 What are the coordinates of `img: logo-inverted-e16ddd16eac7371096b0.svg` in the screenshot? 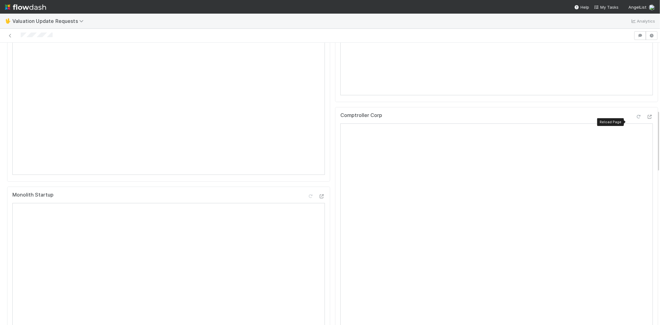 It's located at (25, 7).